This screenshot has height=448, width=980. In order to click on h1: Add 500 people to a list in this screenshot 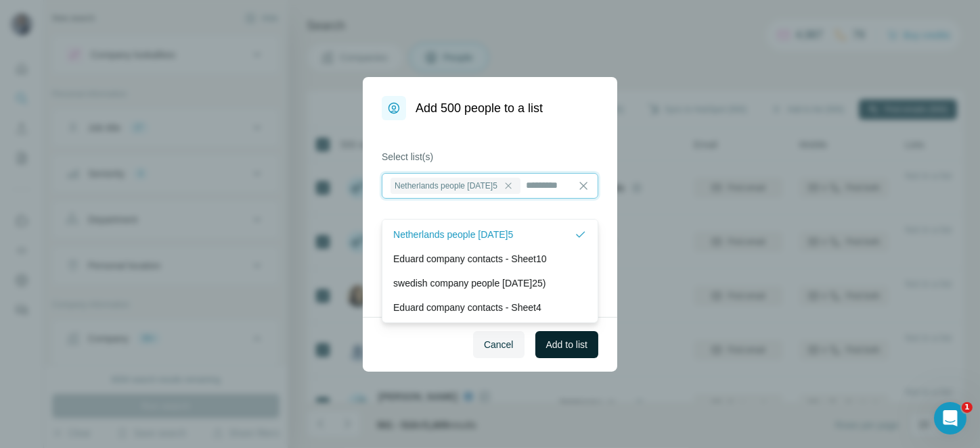, I will do `click(479, 108)`.